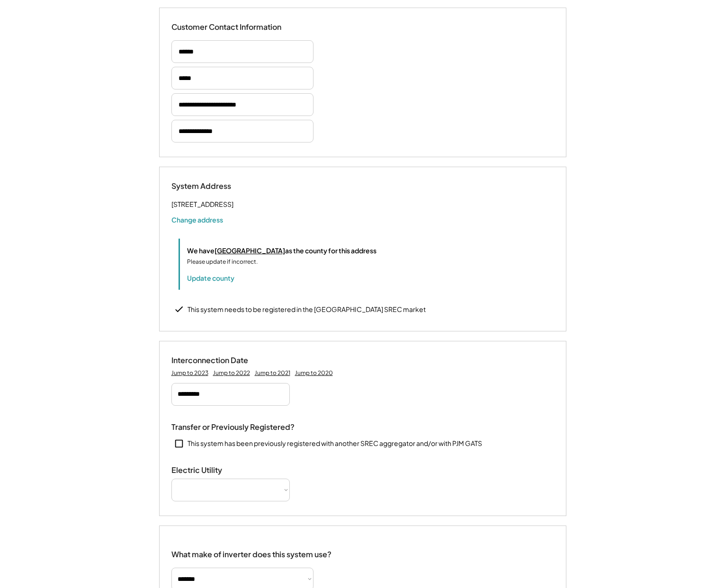 The image size is (725, 588). I want to click on div: Customer Contact Information, so click(227, 27).